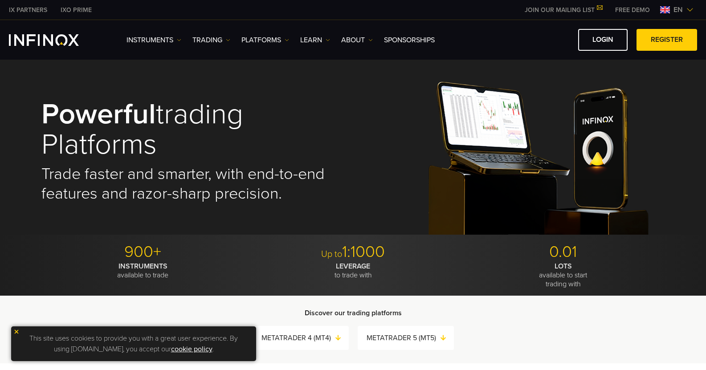 This screenshot has height=370, width=706. Describe the element at coordinates (563, 275) in the screenshot. I see `p: available to start trading with` at that location.